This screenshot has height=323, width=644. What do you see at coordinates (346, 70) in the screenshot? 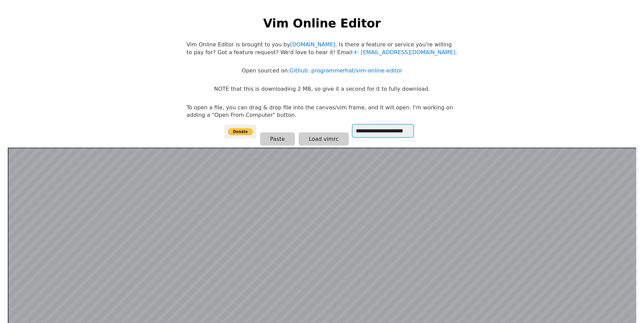
I see `a: Github: programmerhat/vim-online-editor` at bounding box center [346, 70].